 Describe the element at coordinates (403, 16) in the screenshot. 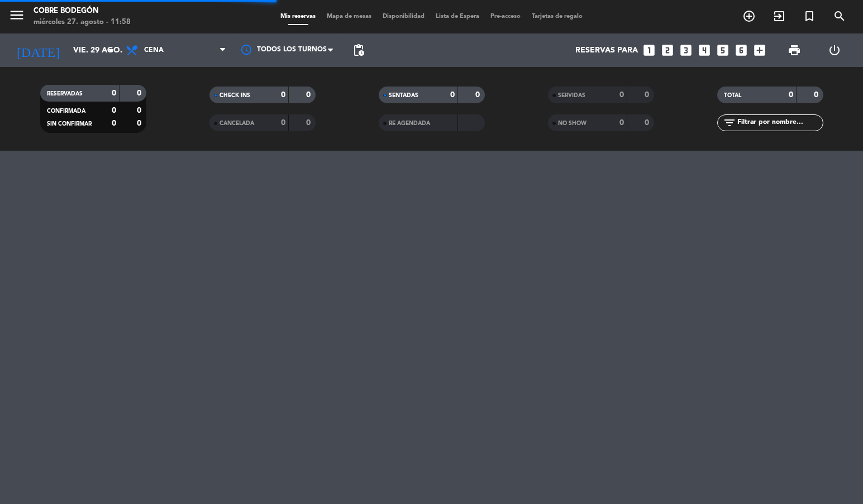

I see `span: Disponibilidad` at that location.